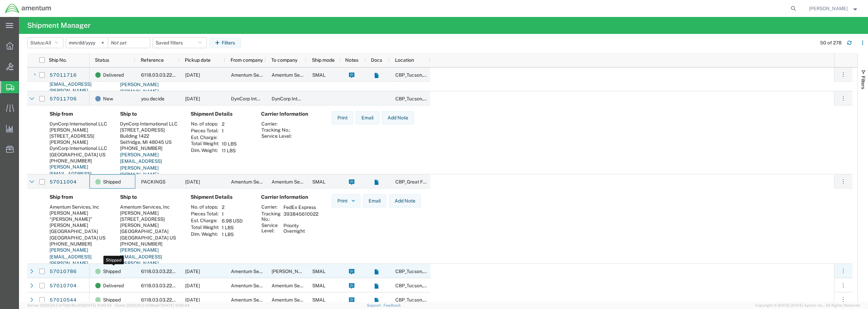 Image resolution: width=868 pixels, height=309 pixels. Describe the element at coordinates (45, 43) in the screenshot. I see `button: Status:All` at that location.